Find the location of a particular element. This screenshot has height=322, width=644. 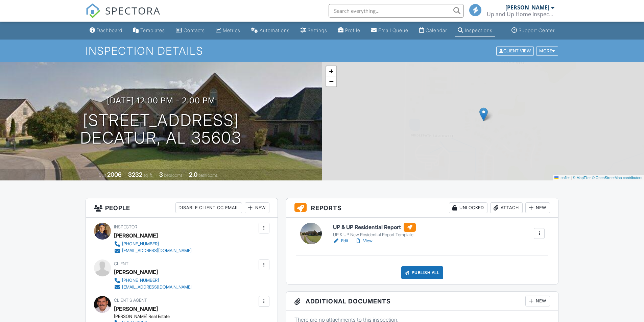

a: © OpenStreetMap contributors is located at coordinates (617, 178).